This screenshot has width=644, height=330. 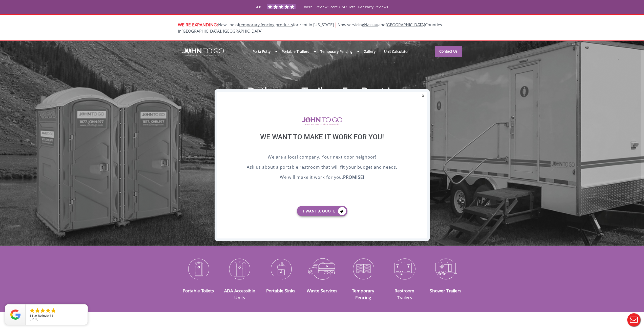 What do you see at coordinates (56, 316) in the screenshot?
I see `span: by` at bounding box center [56, 316].